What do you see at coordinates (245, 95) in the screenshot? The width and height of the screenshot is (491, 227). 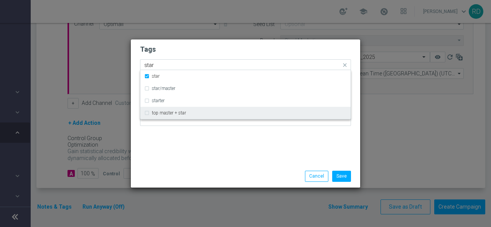 I see `ng-dropdown-panel: Options list` at bounding box center [245, 95].